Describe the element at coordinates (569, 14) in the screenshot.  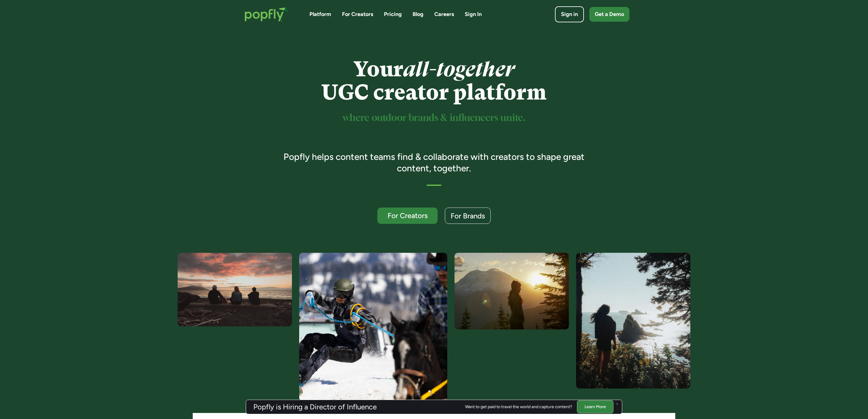
I see `div: Sign in` at that location.